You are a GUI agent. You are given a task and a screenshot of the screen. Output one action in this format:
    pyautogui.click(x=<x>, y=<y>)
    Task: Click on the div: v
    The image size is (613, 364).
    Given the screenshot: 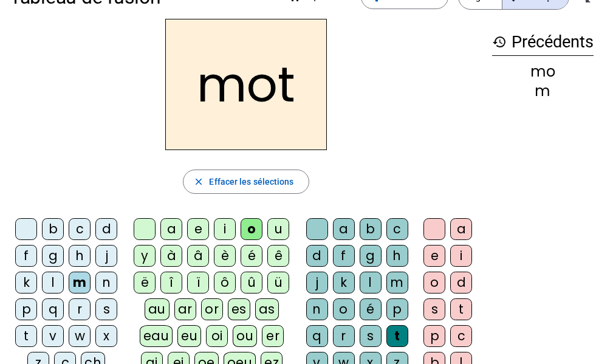 What is the action you would take?
    pyautogui.click(x=53, y=336)
    